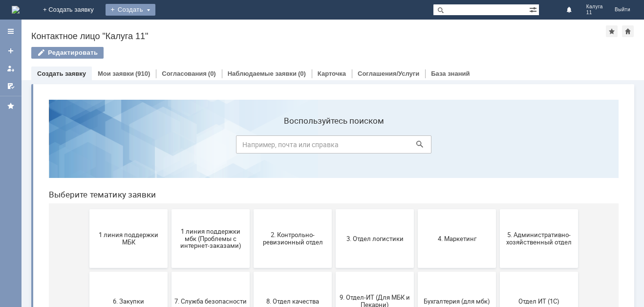 The image size is (644, 307). I want to click on a: Карточка, so click(332, 73).